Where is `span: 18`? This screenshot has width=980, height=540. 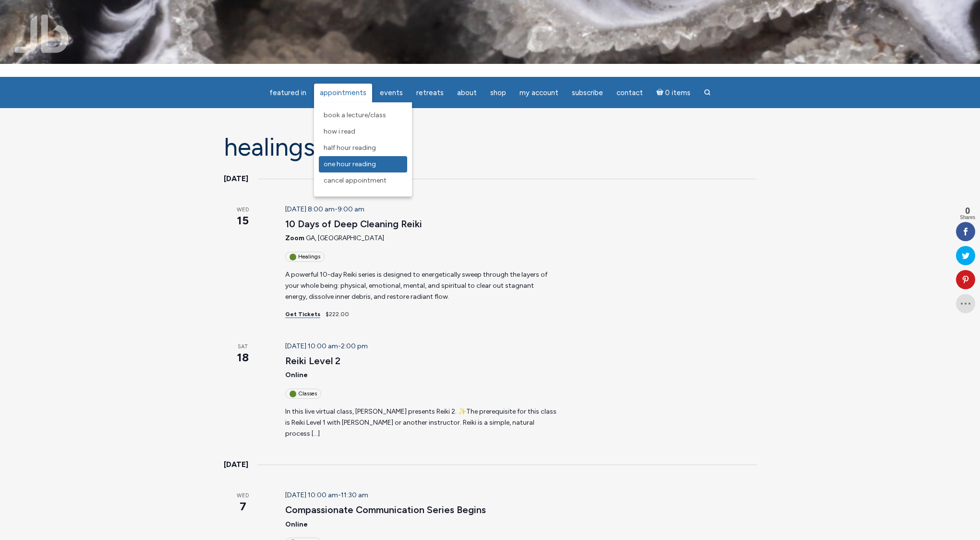
span: 18 is located at coordinates (243, 358).